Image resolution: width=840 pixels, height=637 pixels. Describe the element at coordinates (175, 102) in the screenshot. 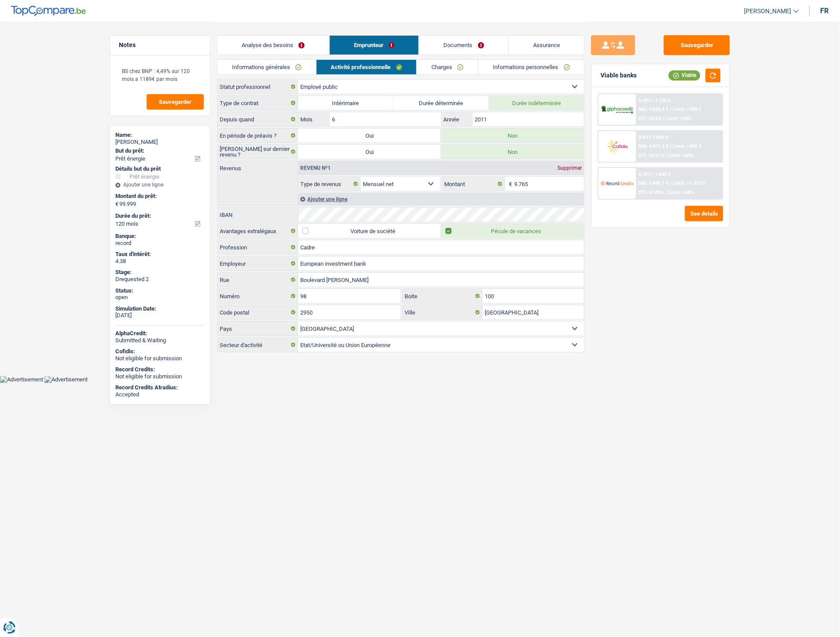

I see `span: Sauvegarder` at that location.